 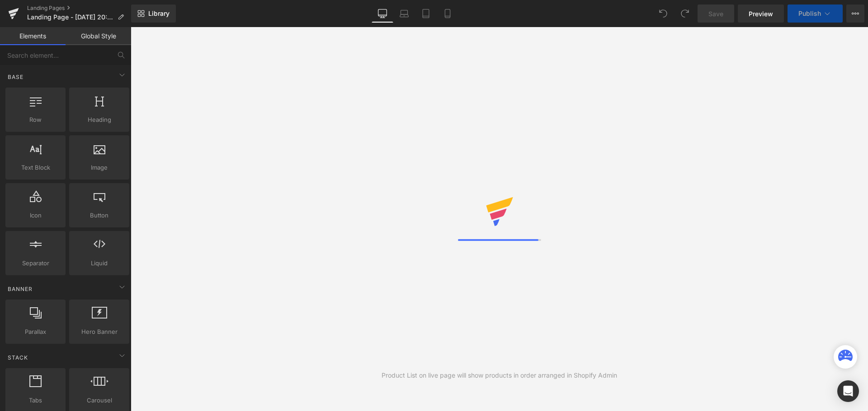 What do you see at coordinates (99, 215) in the screenshot?
I see `span: Button` at bounding box center [99, 215].